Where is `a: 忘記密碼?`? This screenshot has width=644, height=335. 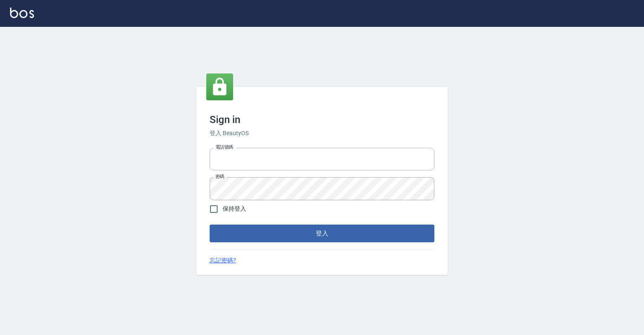 a: 忘記密碼? is located at coordinates (222, 260).